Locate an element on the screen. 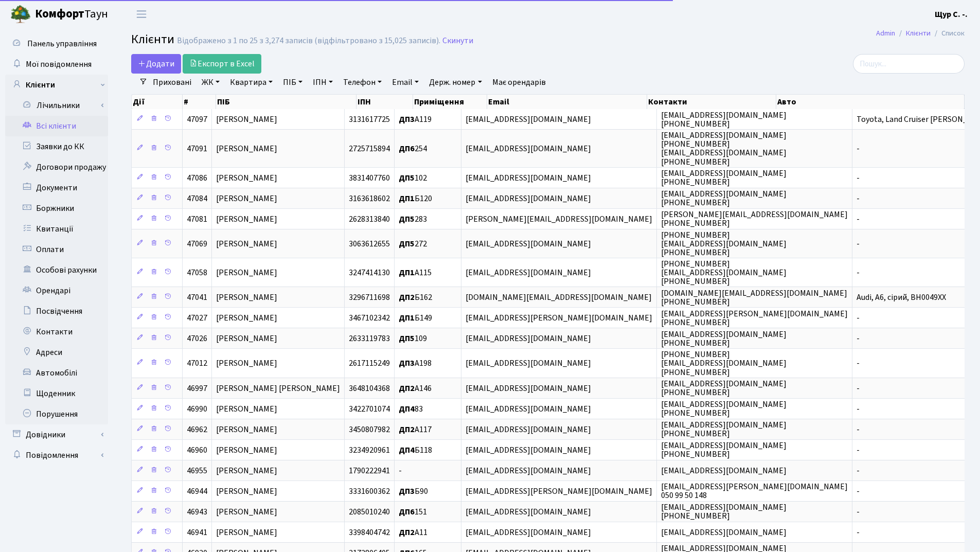 The width and height of the screenshot is (980, 552). span: 46990 is located at coordinates (197, 409).